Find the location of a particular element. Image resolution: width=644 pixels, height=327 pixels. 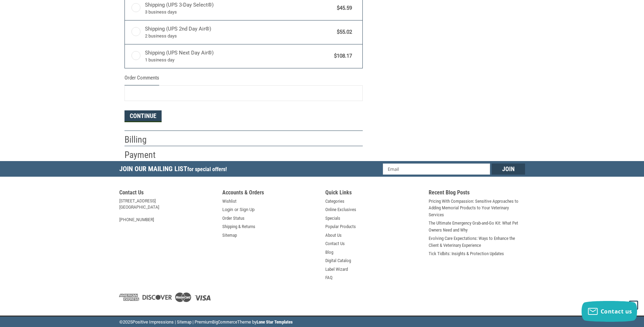

span: $108.17 is located at coordinates (341, 56).